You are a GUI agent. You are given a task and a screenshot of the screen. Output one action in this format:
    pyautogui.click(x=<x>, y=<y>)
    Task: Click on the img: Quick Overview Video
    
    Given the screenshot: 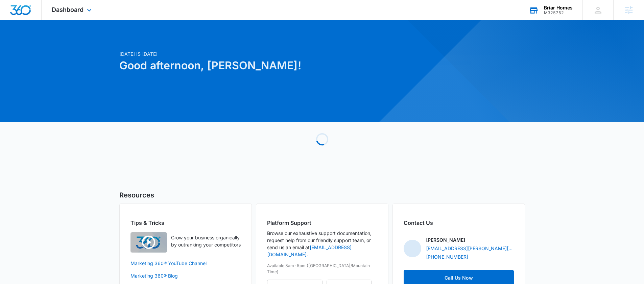 What is the action you would take?
    pyautogui.click(x=149, y=243)
    